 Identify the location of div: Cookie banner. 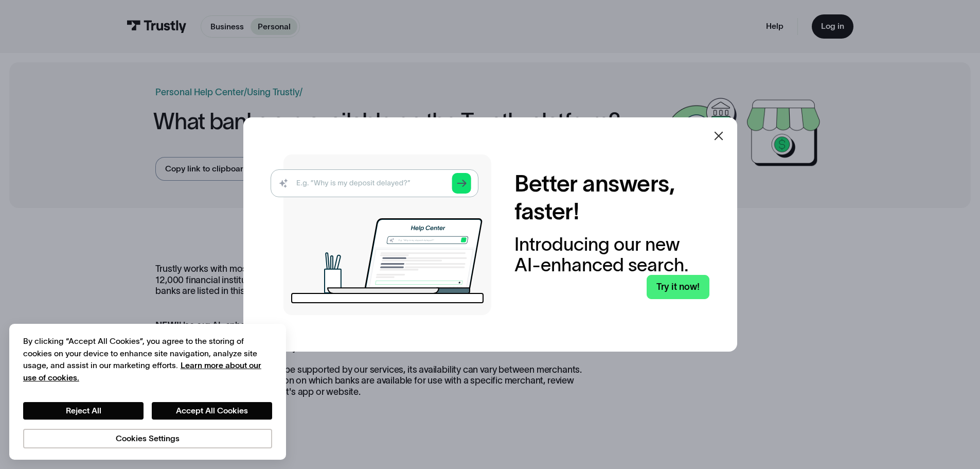
(148, 392).